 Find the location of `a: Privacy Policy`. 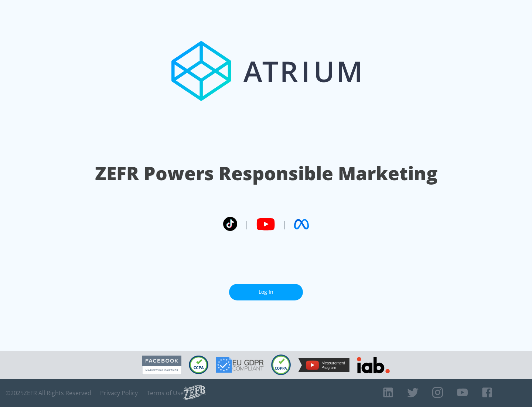

a: Privacy Policy is located at coordinates (119, 393).